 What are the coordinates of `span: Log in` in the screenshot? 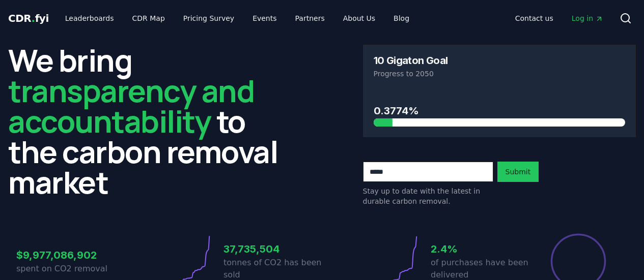 It's located at (587, 18).